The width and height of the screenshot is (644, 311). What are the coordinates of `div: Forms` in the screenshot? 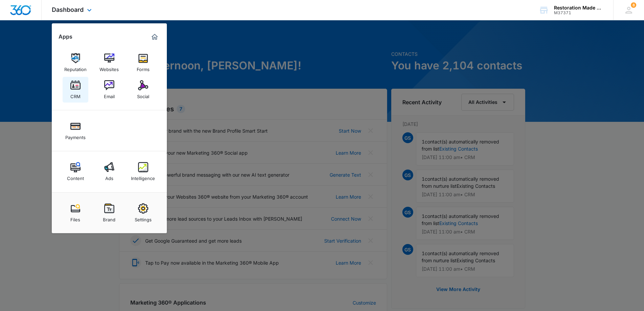 It's located at (143, 67).